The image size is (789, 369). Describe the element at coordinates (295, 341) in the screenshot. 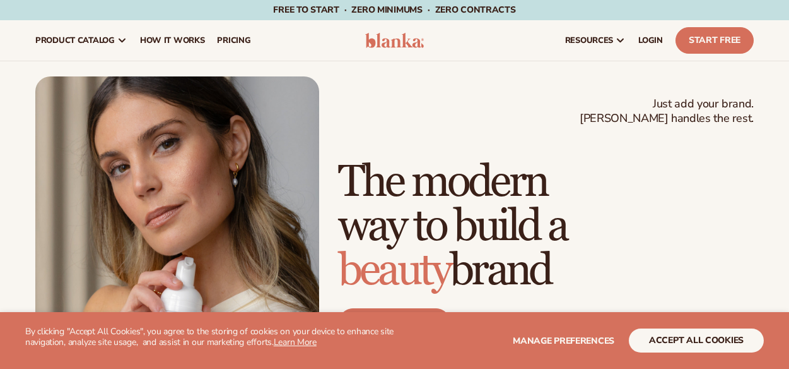

I see `a: Learn More` at that location.